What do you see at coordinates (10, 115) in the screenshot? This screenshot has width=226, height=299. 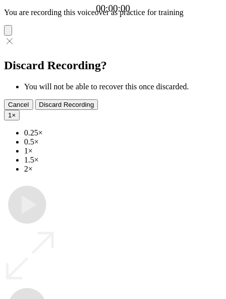 I see `span: 1` at bounding box center [10, 115].